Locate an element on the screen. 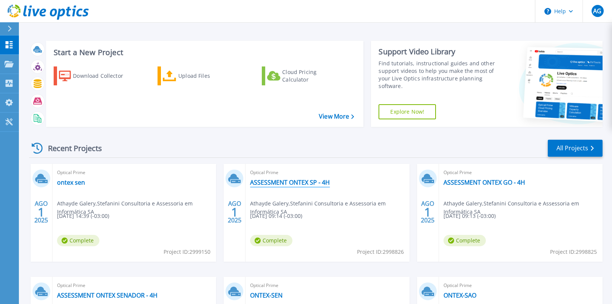  div: Find tutorials, instructional guides and other support videos to help you make the most of your L... is located at coordinates (437, 75).